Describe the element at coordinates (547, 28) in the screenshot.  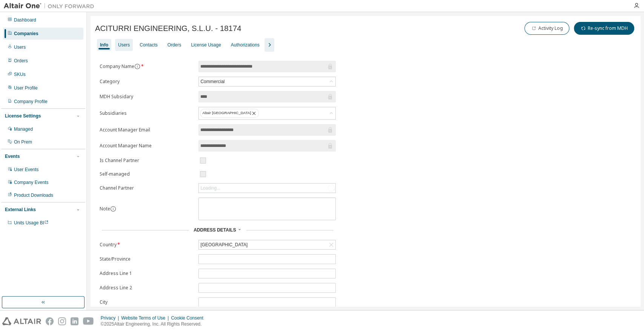
I see `button: Activity Log` at that location.